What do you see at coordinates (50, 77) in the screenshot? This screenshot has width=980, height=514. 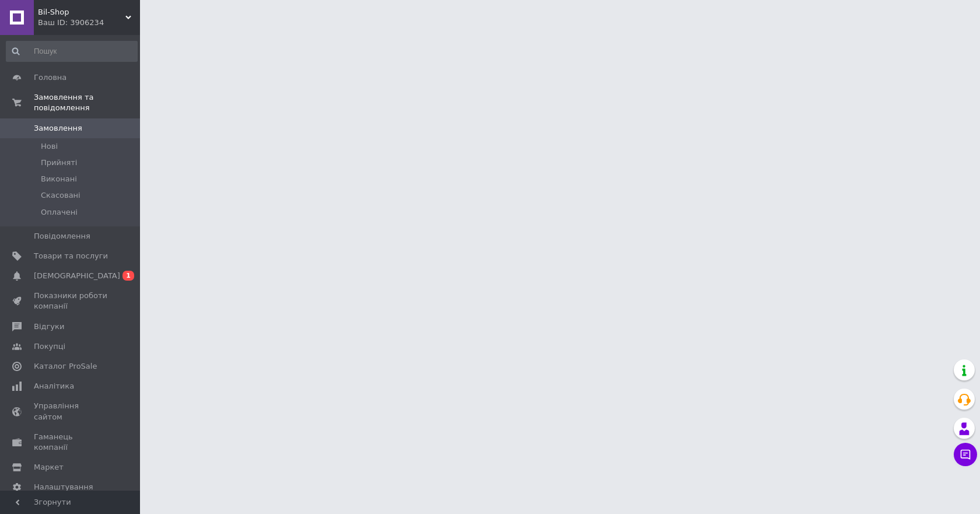 I see `span: Головна` at bounding box center [50, 77].